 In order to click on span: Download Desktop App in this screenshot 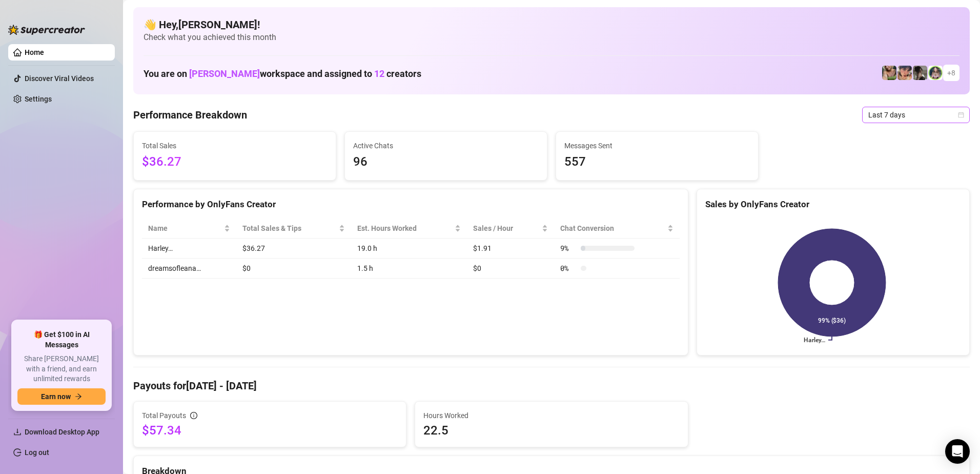, I will do `click(62, 432)`.